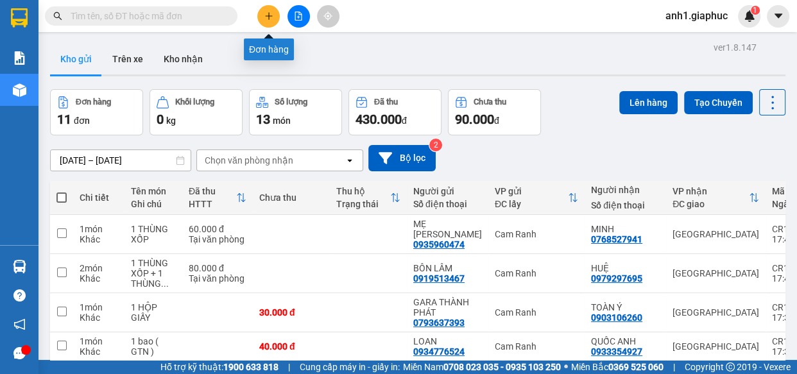 This screenshot has width=797, height=374. What do you see at coordinates (625, 190) in the screenshot?
I see `div: Người nhận` at bounding box center [625, 190].